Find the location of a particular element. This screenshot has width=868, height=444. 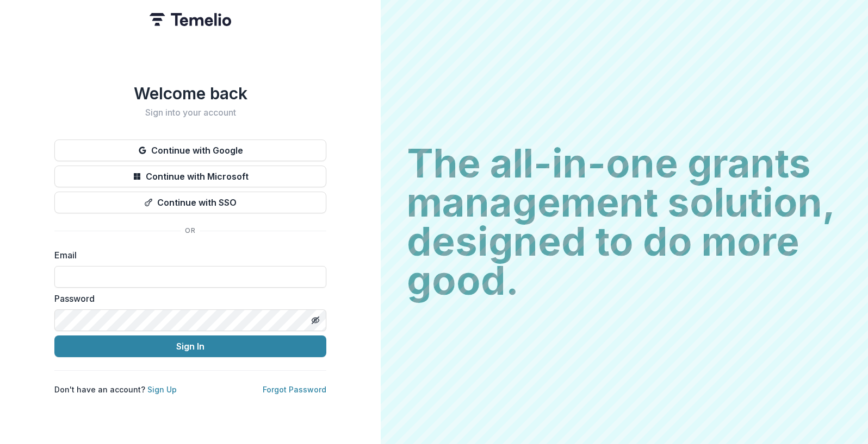

button: Sign In is located at coordinates (190, 347).